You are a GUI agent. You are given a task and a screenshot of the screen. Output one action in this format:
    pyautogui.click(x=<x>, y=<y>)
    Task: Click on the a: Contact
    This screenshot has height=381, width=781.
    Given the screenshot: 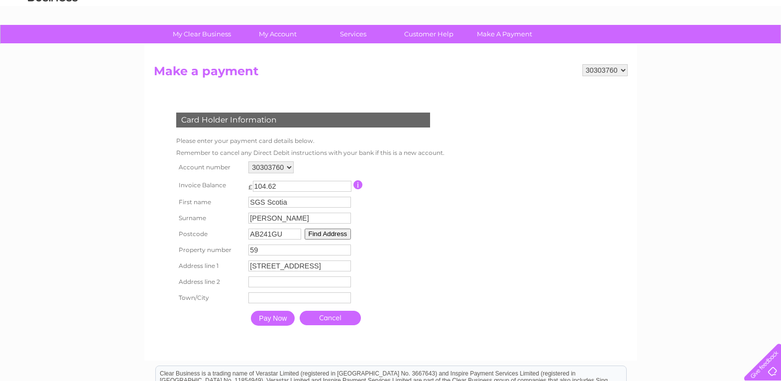 What is the action you would take?
    pyautogui.click(x=727, y=46)
    